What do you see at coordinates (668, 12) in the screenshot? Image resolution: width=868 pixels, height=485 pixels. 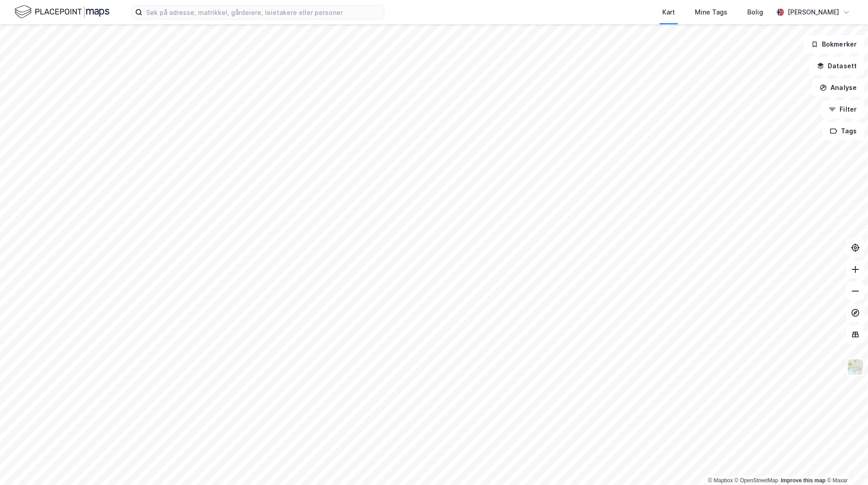 I see `div: Kart` at bounding box center [668, 12].